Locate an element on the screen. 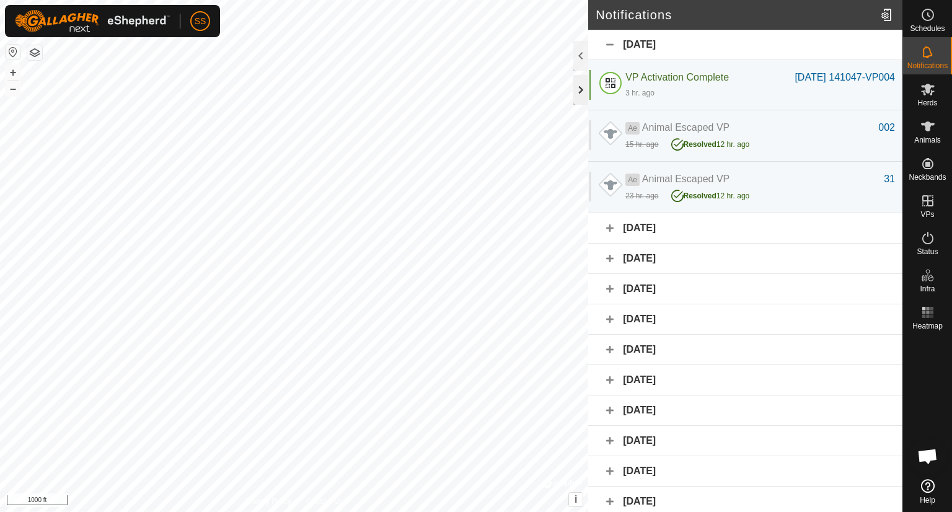 Image resolution: width=952 pixels, height=512 pixels. span: Herds is located at coordinates (928, 103).